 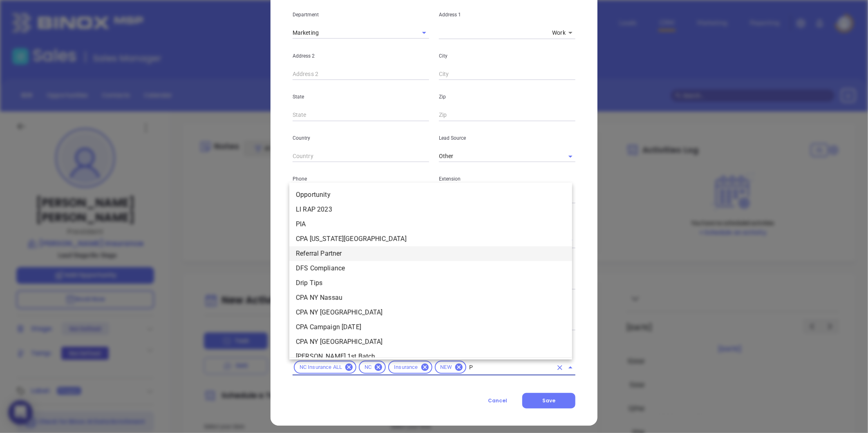 What do you see at coordinates (446, 367) in the screenshot?
I see `span: NEW` at bounding box center [446, 367].